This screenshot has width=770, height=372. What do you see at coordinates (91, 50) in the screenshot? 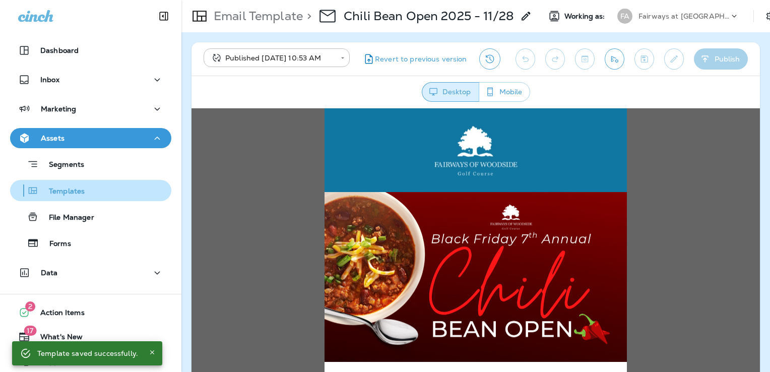
I see `button: Dashboard` at bounding box center [91, 50].